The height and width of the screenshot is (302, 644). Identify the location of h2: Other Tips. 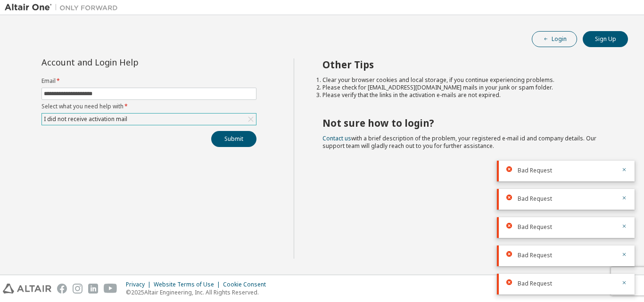
(467, 65).